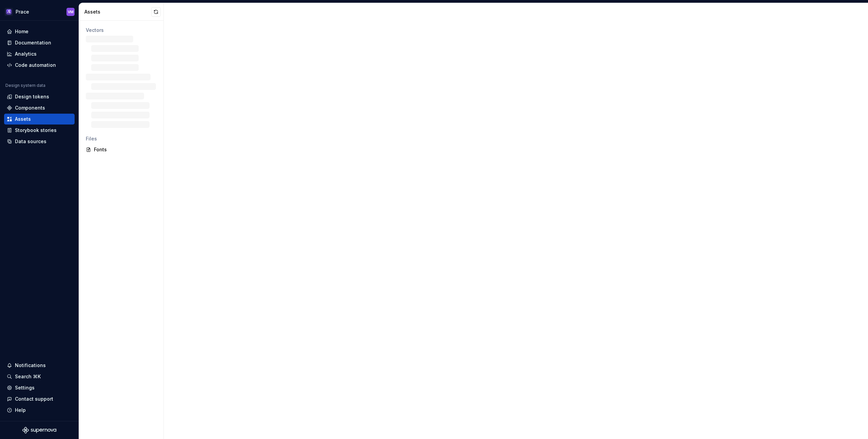 The width and height of the screenshot is (868, 439). I want to click on div: Notifications, so click(30, 366).